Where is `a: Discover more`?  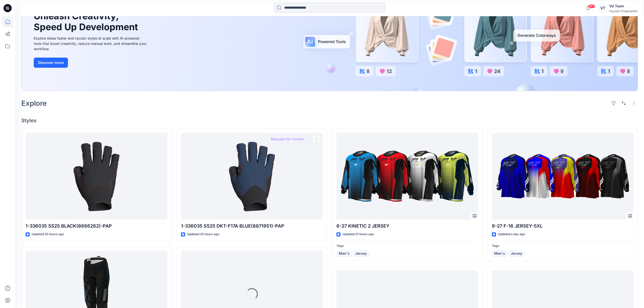
a: Discover more is located at coordinates (91, 63).